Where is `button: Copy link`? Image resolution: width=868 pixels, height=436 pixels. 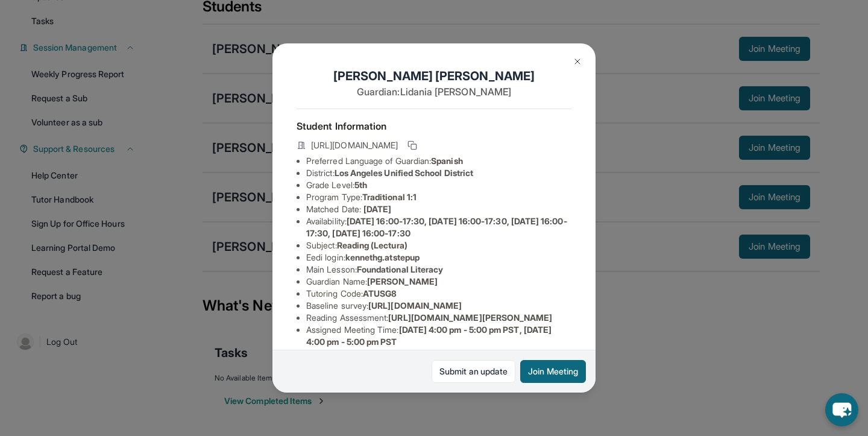 button: Copy link is located at coordinates (412, 145).